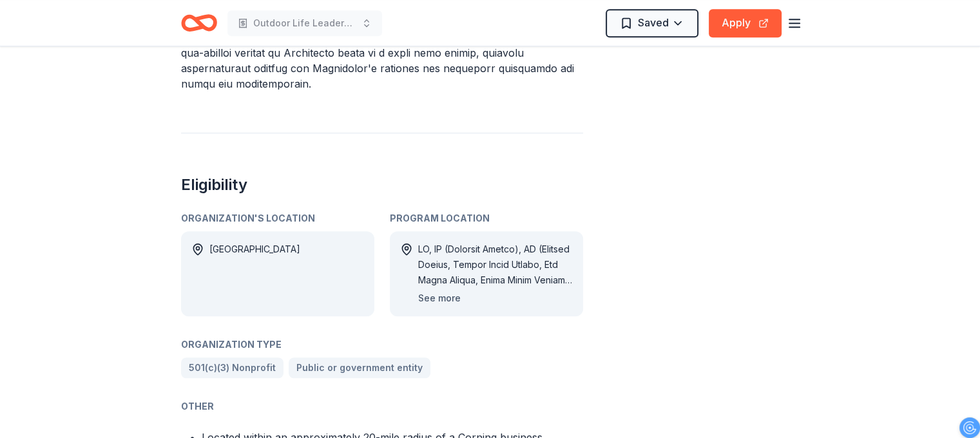 This screenshot has width=980, height=438. Describe the element at coordinates (745, 23) in the screenshot. I see `button: Apply` at that location.